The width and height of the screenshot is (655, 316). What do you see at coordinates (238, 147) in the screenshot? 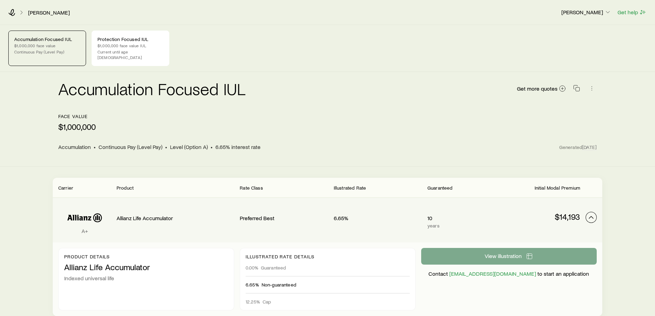
I see `span: 6.65% interest rate` at bounding box center [238, 147].